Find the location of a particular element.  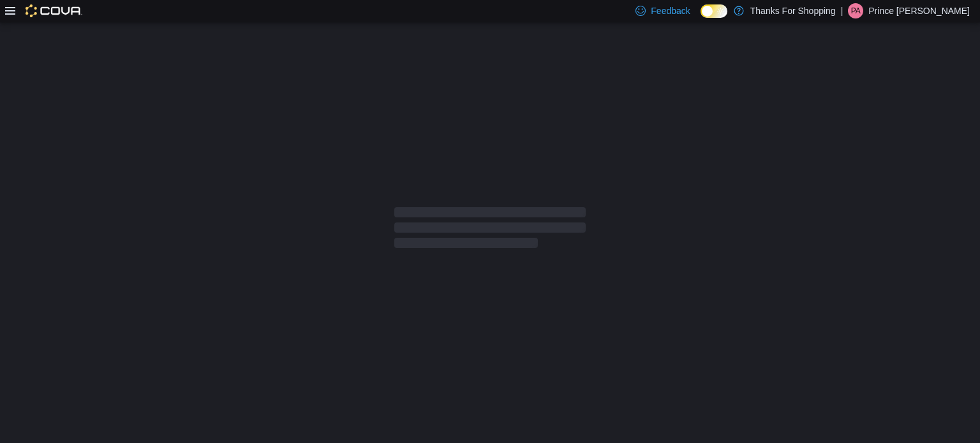

img: Cova is located at coordinates (54, 11).